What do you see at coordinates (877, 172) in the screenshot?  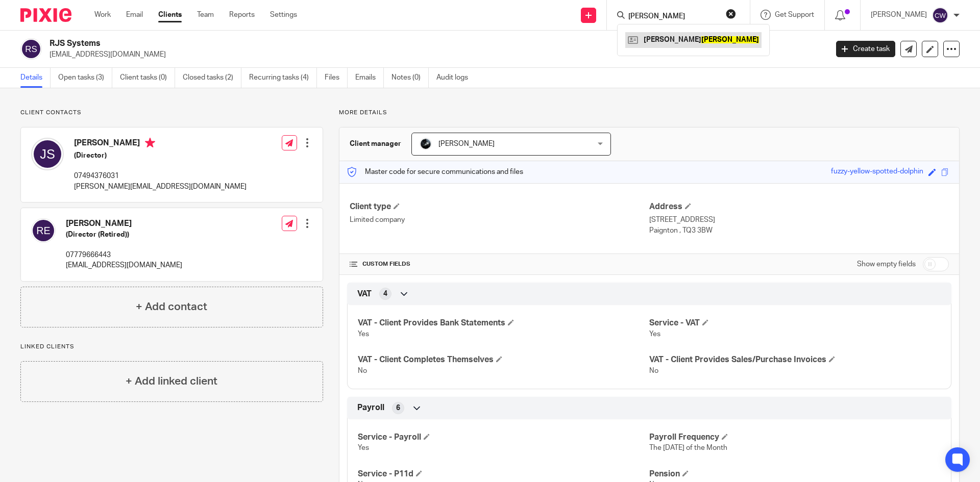 I see `div: fuzzy-yellow-spotted-dolphin` at bounding box center [877, 172].